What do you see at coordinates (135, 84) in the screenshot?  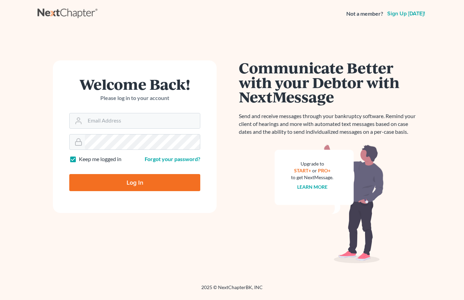 I see `h1: Welcome Back!` at bounding box center [135, 84].